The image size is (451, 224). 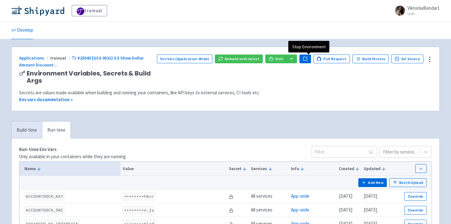 I want to click on th: Value, so click(x=174, y=169).